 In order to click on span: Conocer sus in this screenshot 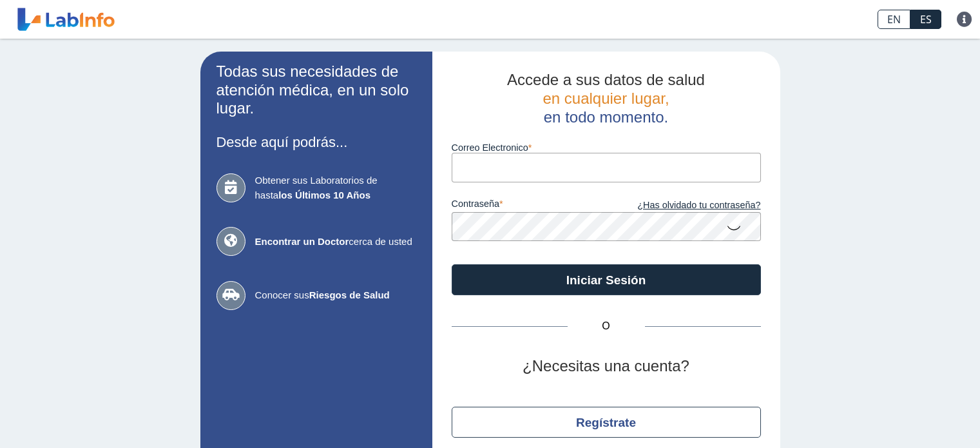, I will do `click(335, 295)`.